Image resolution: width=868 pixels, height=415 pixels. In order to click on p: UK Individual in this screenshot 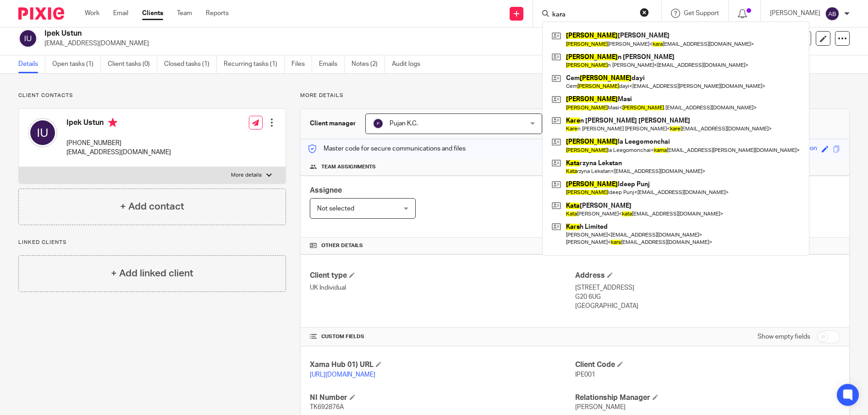, I will do `click(442, 288)`.